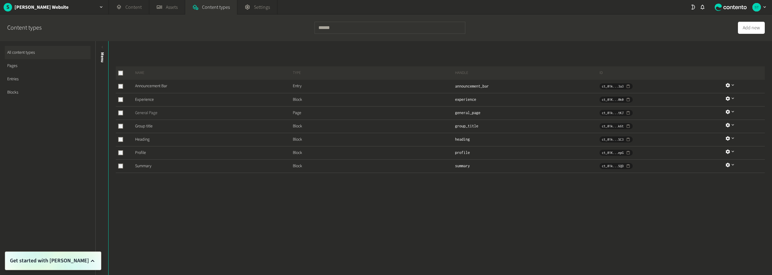  Describe the element at coordinates (462, 152) in the screenshot. I see `span: profile` at that location.